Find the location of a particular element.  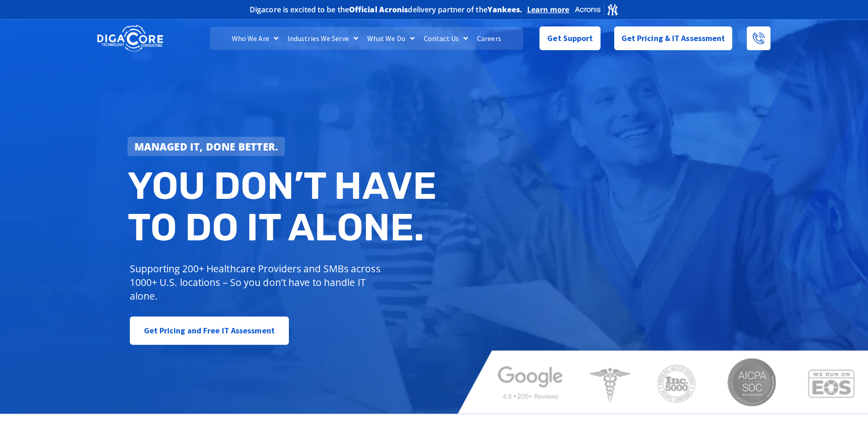

a: Get Pricing and Free IT Assessment is located at coordinates (209, 331).